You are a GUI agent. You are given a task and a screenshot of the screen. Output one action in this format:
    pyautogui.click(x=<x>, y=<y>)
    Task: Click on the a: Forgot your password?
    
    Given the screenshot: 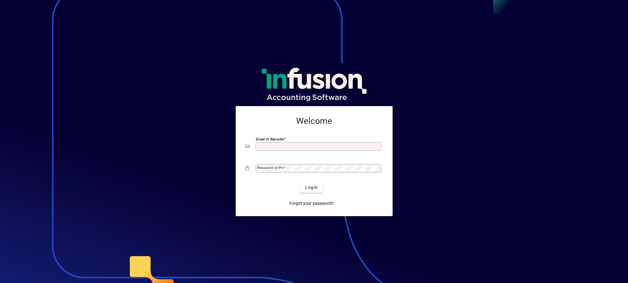 What is the action you would take?
    pyautogui.click(x=312, y=203)
    